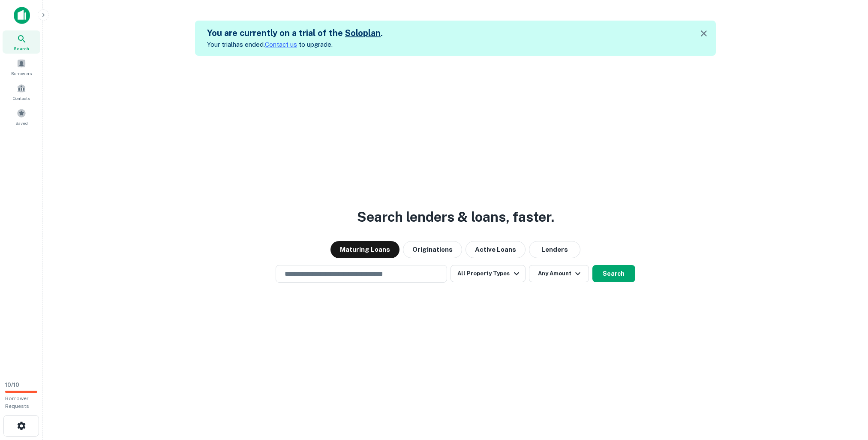  I want to click on span: Search, so click(22, 48).